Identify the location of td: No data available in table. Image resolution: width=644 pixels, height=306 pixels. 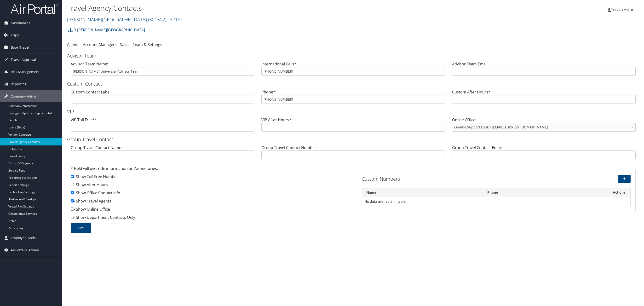
(496, 202).